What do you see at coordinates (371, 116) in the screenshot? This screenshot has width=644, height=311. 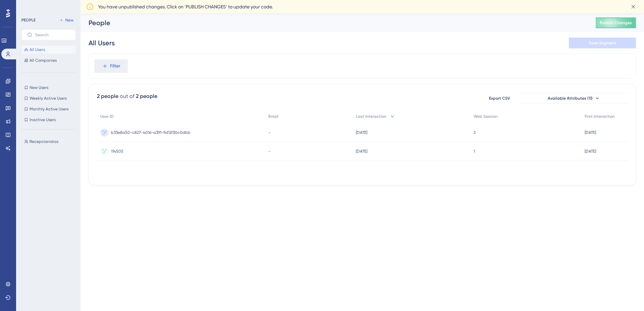 I see `span: Last Interaction` at bounding box center [371, 116].